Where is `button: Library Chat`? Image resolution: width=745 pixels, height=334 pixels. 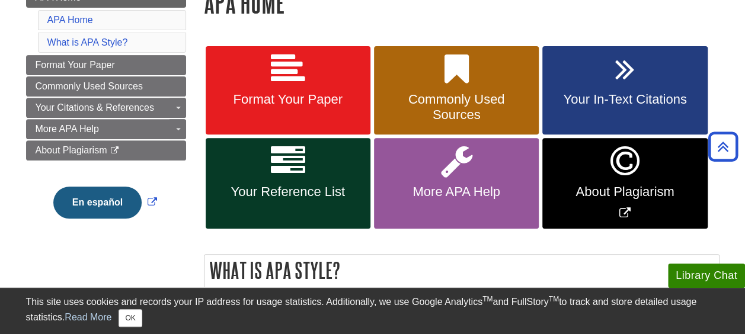 button: Library Chat is located at coordinates (706, 275).